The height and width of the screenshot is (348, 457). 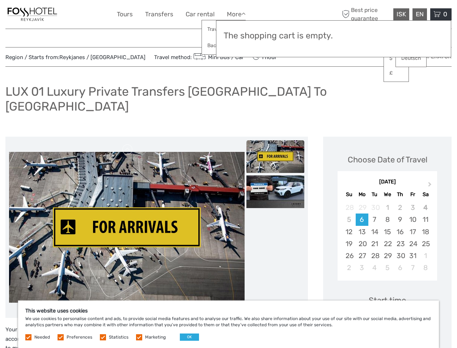 I want to click on div: Choose Saturday, November 1st, 2025, so click(x=425, y=255).